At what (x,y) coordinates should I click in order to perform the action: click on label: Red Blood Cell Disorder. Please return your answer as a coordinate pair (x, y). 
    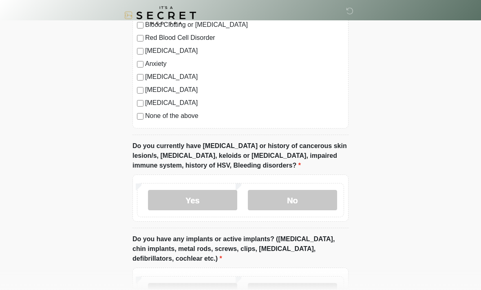
    Looking at the image, I should click on (244, 38).